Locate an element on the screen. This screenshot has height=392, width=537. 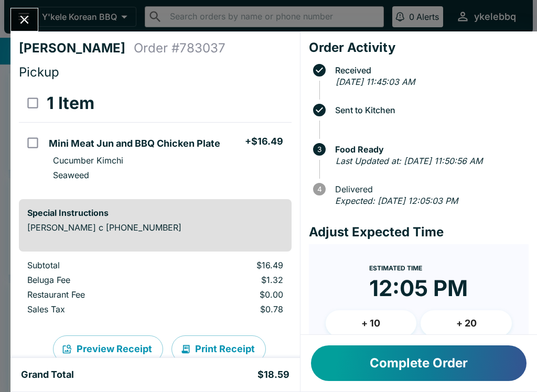
h4: Adjust Expected Time is located at coordinates (418, 232).